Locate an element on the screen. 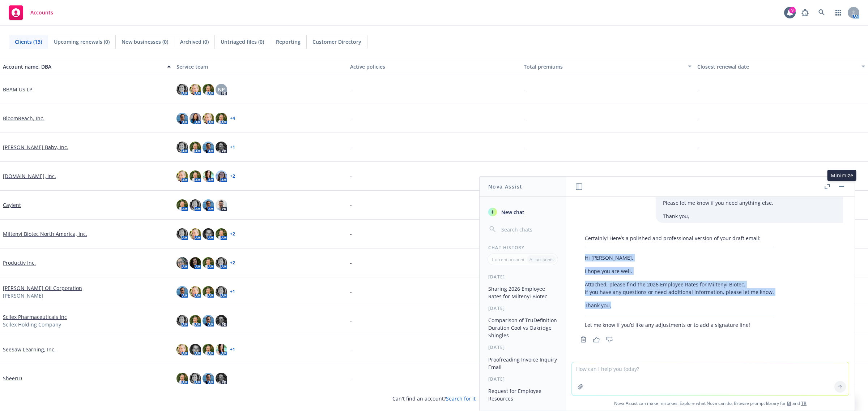 Image resolution: width=868 pixels, height=411 pixels. p: Current account is located at coordinates (508, 259).